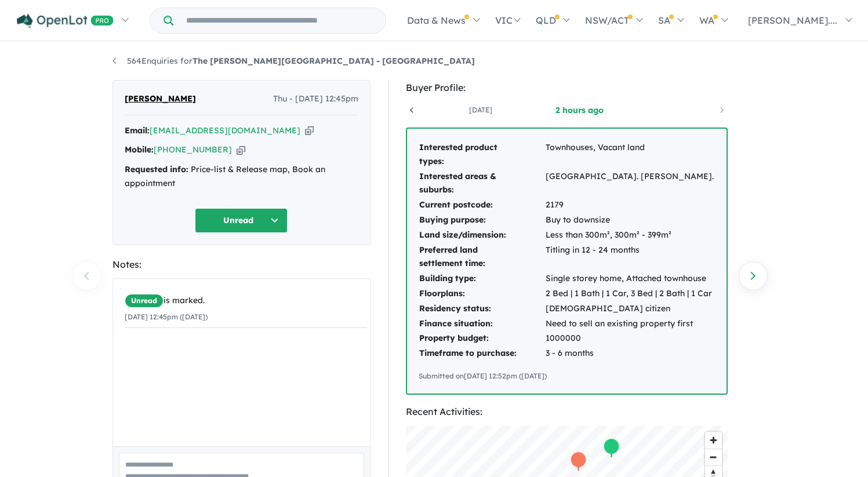  Describe the element at coordinates (630, 257) in the screenshot. I see `td: Titling in 12 - 24 months` at that location.